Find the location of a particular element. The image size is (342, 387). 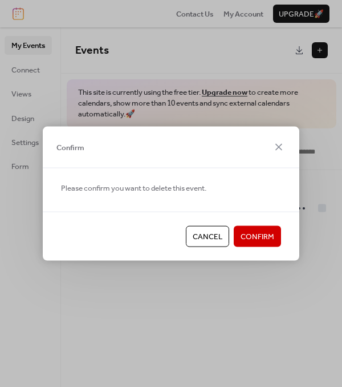

span: Please confirm you want to delete this event. is located at coordinates (134, 188).